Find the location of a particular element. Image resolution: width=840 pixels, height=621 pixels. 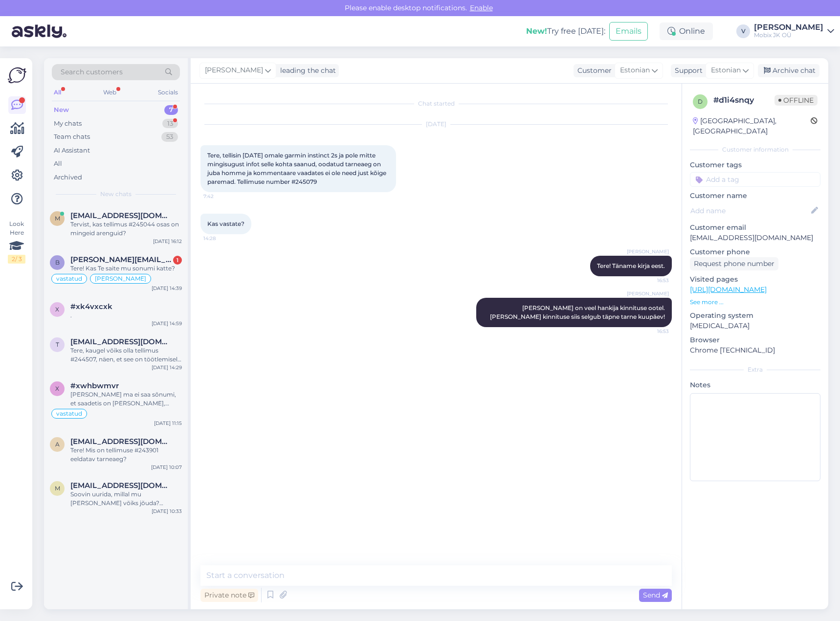

img: Askly Logo is located at coordinates (17, 75).